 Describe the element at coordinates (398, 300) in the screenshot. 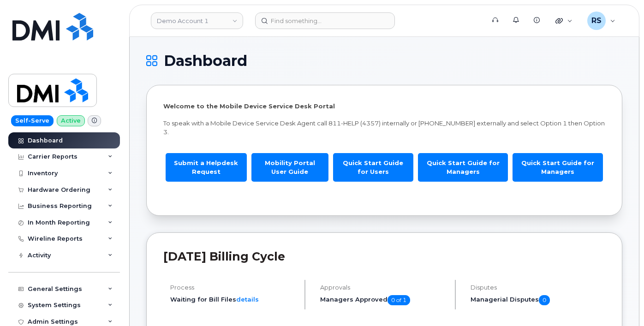

I see `span: 0 of 1` at that location.